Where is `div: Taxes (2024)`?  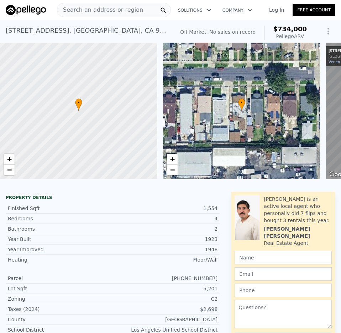 div: Taxes (2024) is located at coordinates (60, 309).